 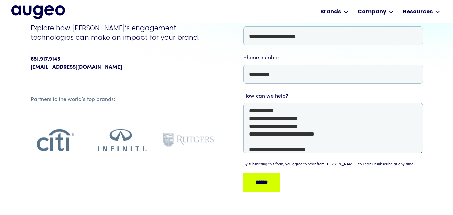 What do you see at coordinates (333, 96) in the screenshot?
I see `label: How can we help?` at bounding box center [333, 96].